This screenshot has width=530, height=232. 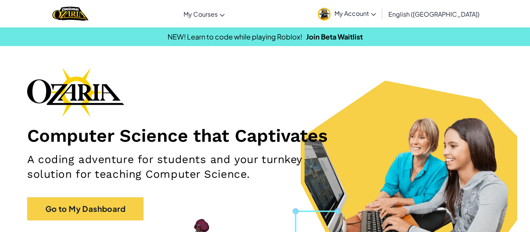 I want to click on span: My Account, so click(x=355, y=13).